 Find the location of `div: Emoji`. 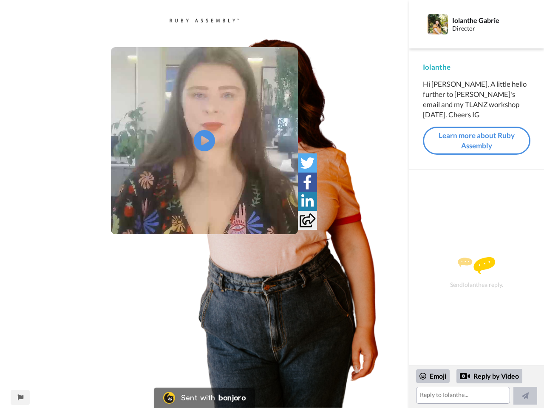

div: Emoji is located at coordinates (433, 376).